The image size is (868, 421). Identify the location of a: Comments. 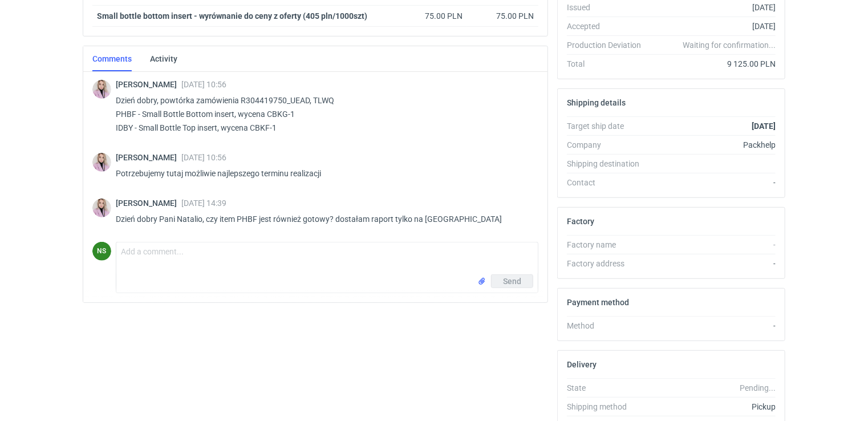
(112, 59).